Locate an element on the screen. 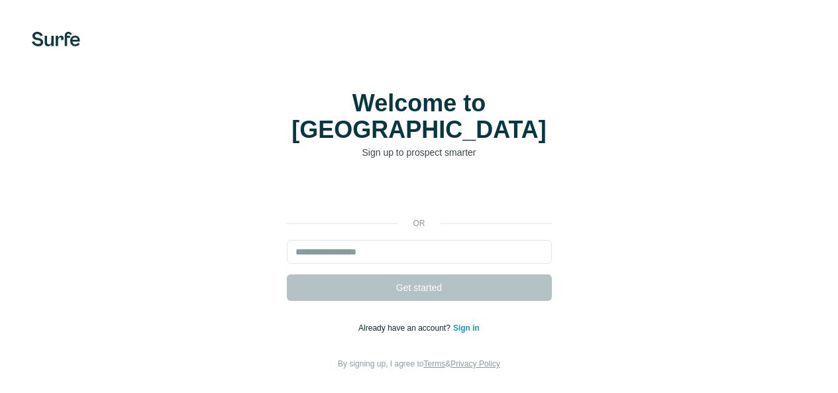 Image resolution: width=838 pixels, height=393 pixels. img: Surfe's logo is located at coordinates (56, 39).